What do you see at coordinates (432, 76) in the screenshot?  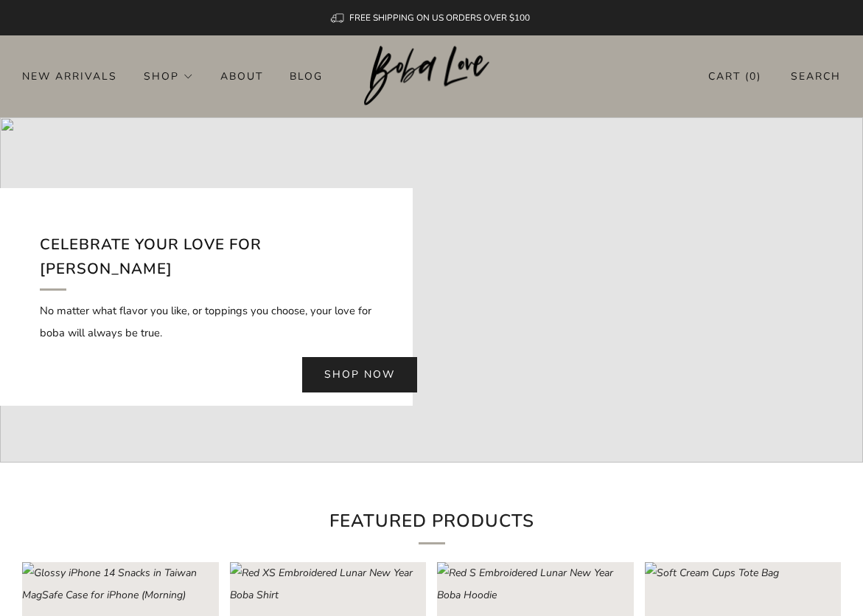 I see `a: Boba Love` at bounding box center [432, 76].